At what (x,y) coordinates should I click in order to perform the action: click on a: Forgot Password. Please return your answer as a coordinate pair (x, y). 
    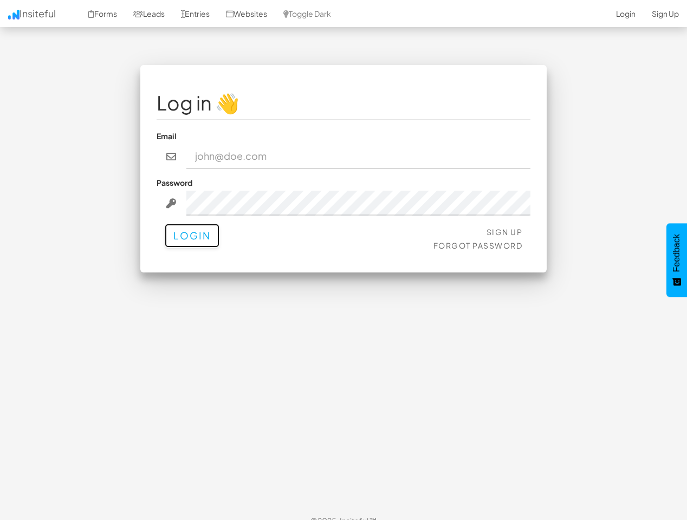
    Looking at the image, I should click on (478, 245).